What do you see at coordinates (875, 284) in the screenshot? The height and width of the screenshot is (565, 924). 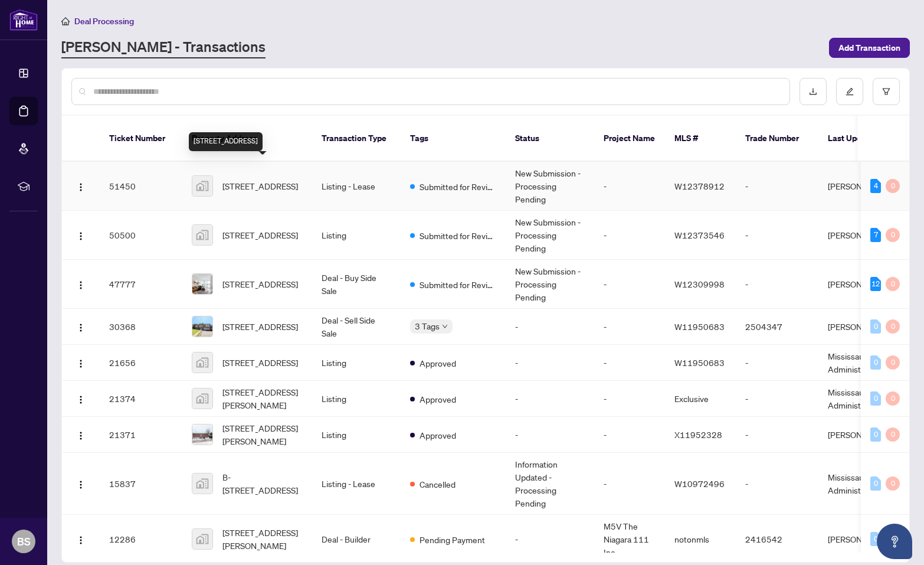 I see `div: 12` at bounding box center [875, 284].